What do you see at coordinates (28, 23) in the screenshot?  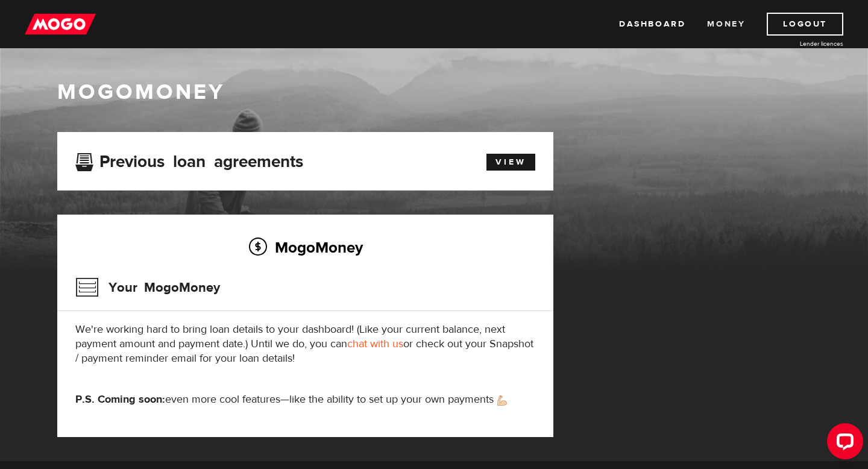 I see `button: Open LiveChat chat widget` at bounding box center [28, 23].